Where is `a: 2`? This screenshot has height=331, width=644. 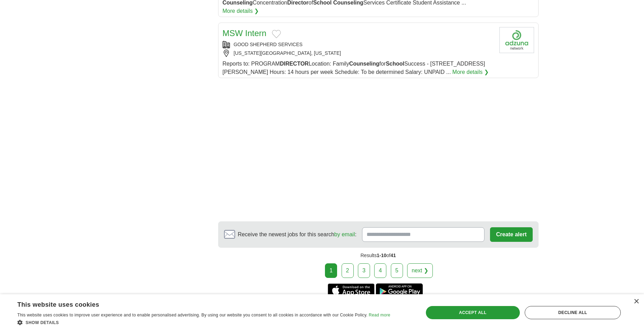 a: 2 is located at coordinates (348, 270).